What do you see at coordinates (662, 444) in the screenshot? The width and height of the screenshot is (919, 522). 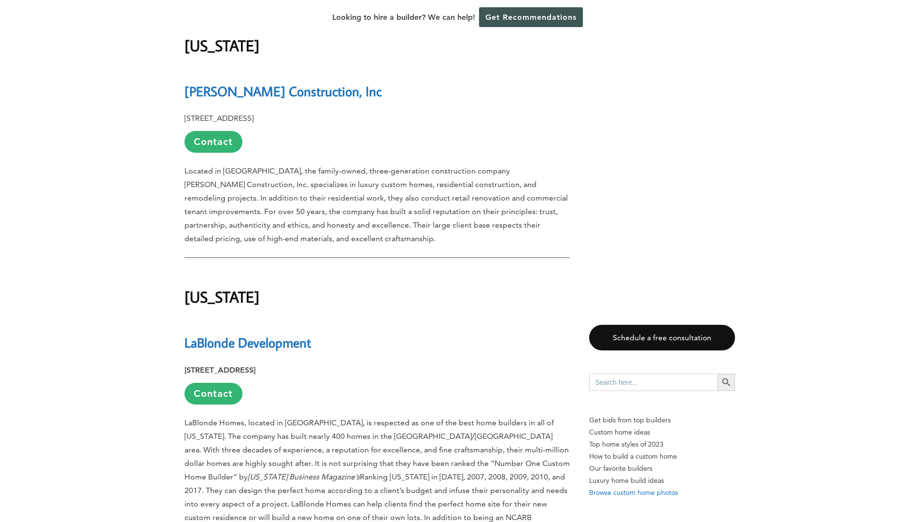 I see `p: Top home styles of 2023` at bounding box center [662, 444].